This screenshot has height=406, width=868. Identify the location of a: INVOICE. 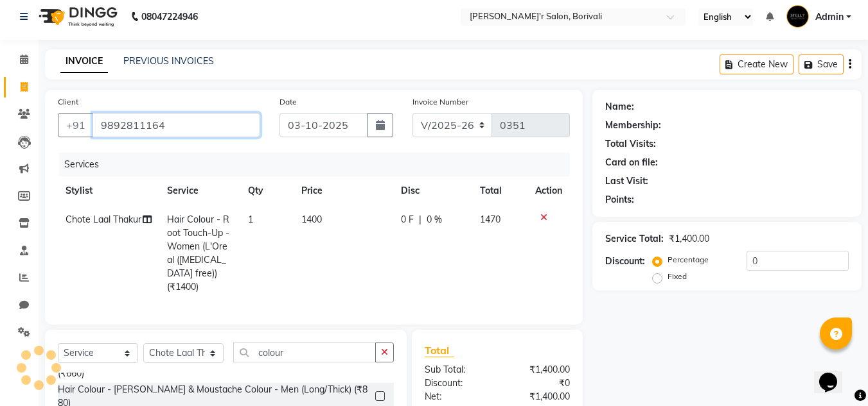
(84, 62).